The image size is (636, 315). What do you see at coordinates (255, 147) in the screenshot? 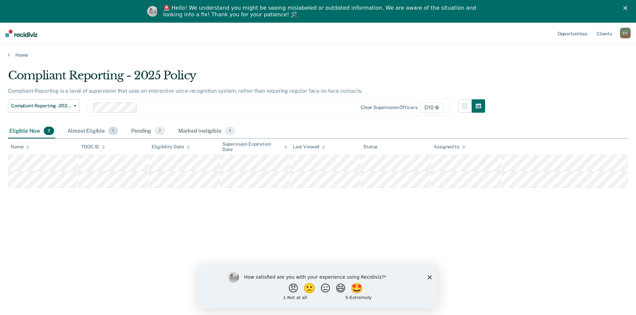
I see `div: Supervision Expiration Date` at bounding box center [255, 147].